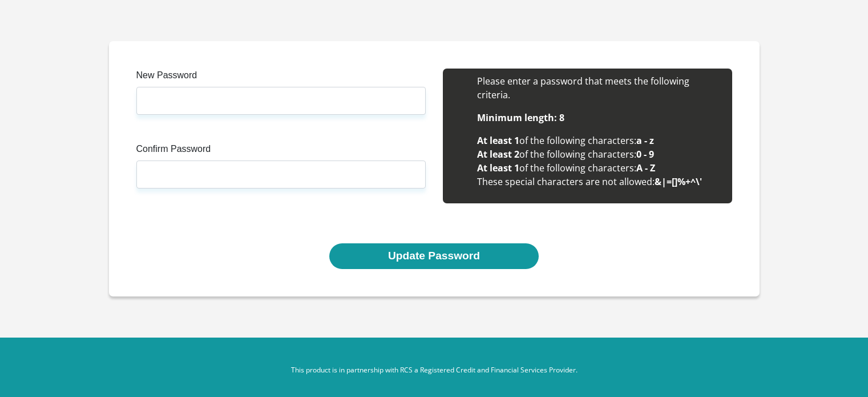 This screenshot has height=397, width=868. What do you see at coordinates (280, 78) in the screenshot?
I see `label: New Password` at bounding box center [280, 78].